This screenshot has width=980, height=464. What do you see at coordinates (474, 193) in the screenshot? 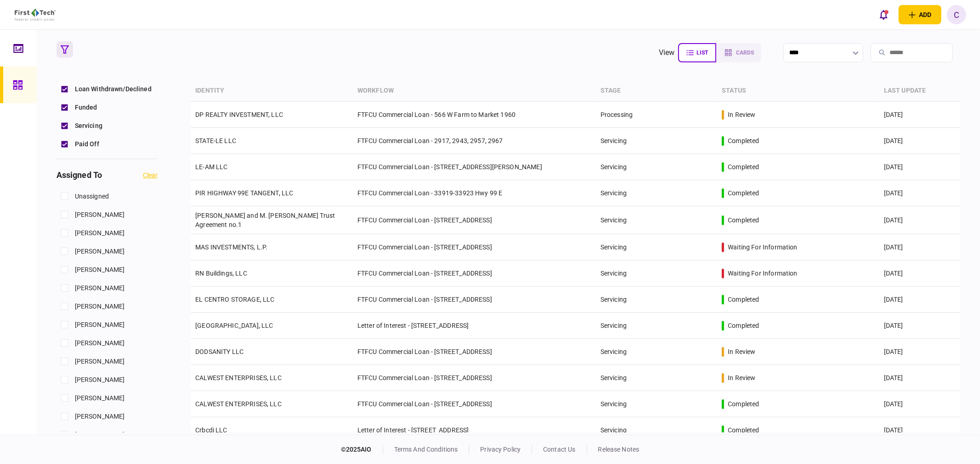
I see `td: FTFCU Commercial Loan - 33919-33923 Hwy 99 E` at bounding box center [474, 193].